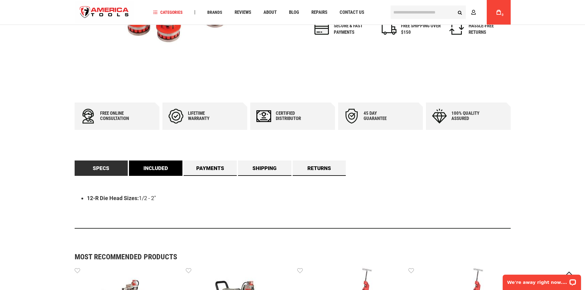  What do you see at coordinates (460, 12) in the screenshot?
I see `button: Search` at bounding box center [460, 12].